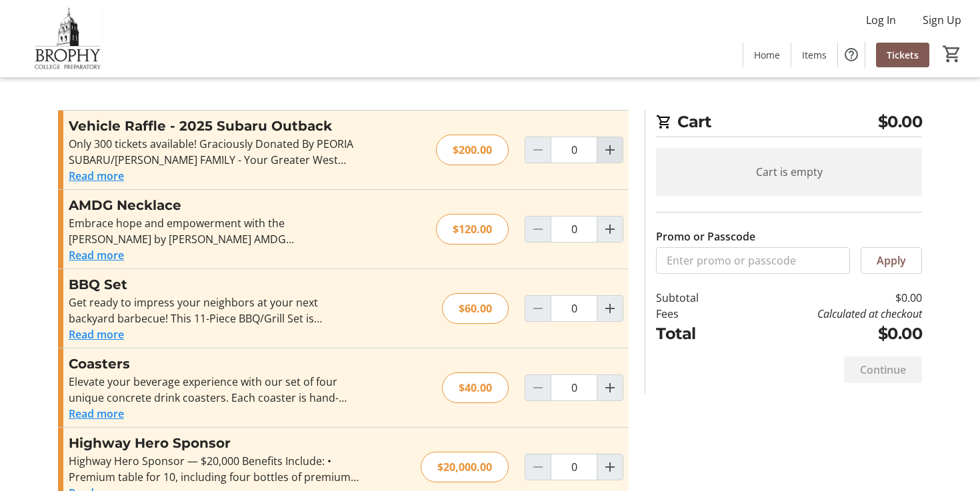  Describe the element at coordinates (952, 54) in the screenshot. I see `button: Cart` at that location.